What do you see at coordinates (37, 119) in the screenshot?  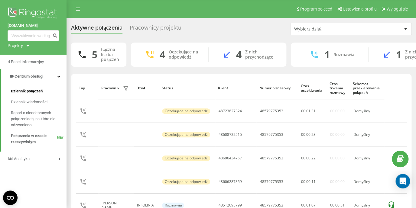 I see `span: Raport o nieodebranych połączeniach, na które nie odzwoniono` at bounding box center [37, 119].